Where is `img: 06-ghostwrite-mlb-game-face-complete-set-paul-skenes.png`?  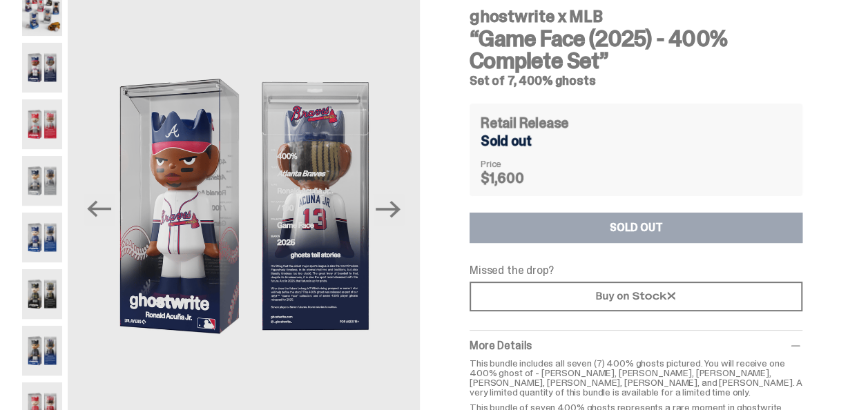 img: 06-ghostwrite-mlb-game-face-complete-set-paul-skenes.png is located at coordinates (42, 294).